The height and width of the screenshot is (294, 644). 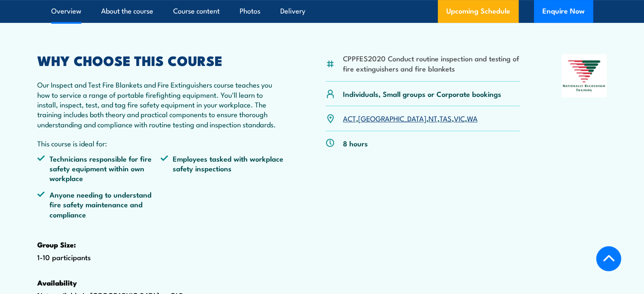 I want to click on a: ACT, so click(x=349, y=118).